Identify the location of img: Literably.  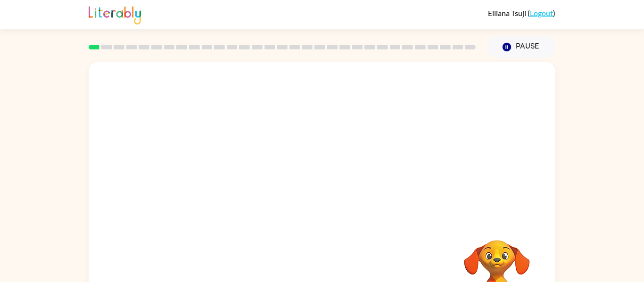
(115, 14).